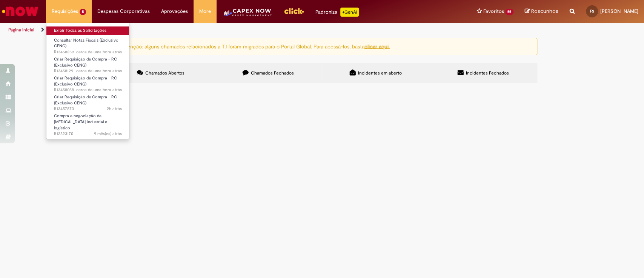 The image size is (644, 278). What do you see at coordinates (493, 11) in the screenshot?
I see `span: Favoritos` at bounding box center [493, 11].